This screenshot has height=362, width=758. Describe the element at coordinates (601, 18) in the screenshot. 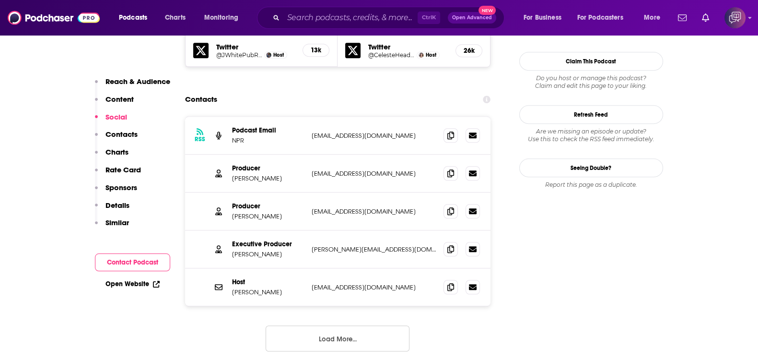

I see `span: For Podcasters` at that location.